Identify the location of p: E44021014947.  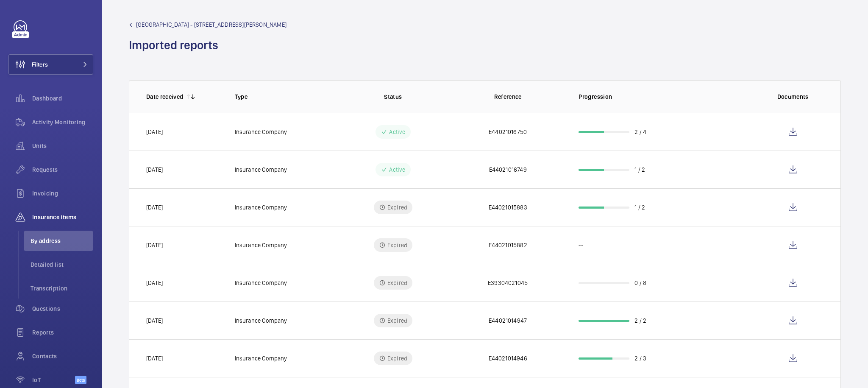
(508, 320).